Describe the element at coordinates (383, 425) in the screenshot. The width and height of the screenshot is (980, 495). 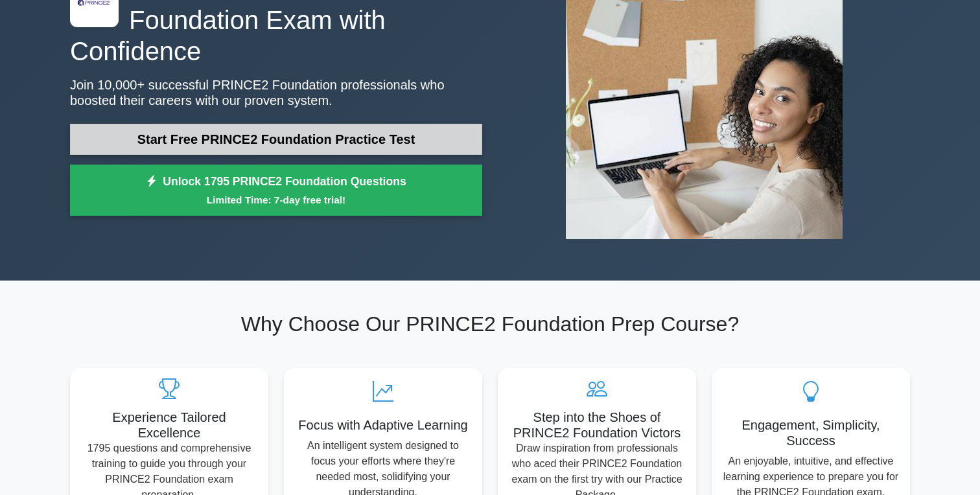
I see `h5: Focus with Adaptive Learning` at that location.